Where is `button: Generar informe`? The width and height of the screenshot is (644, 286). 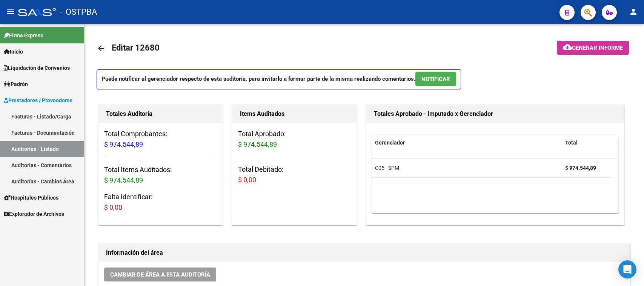 button: Generar informe is located at coordinates (593, 47).